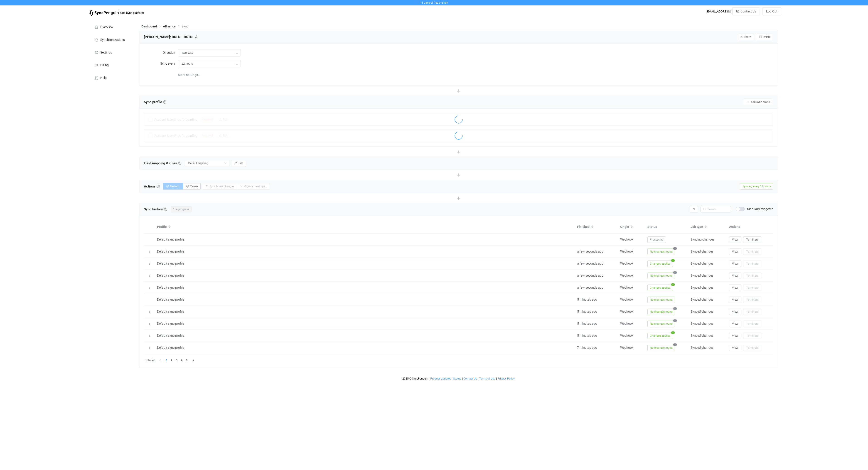 The height and width of the screenshot is (470, 868). I want to click on span: Dashboard, so click(149, 26).